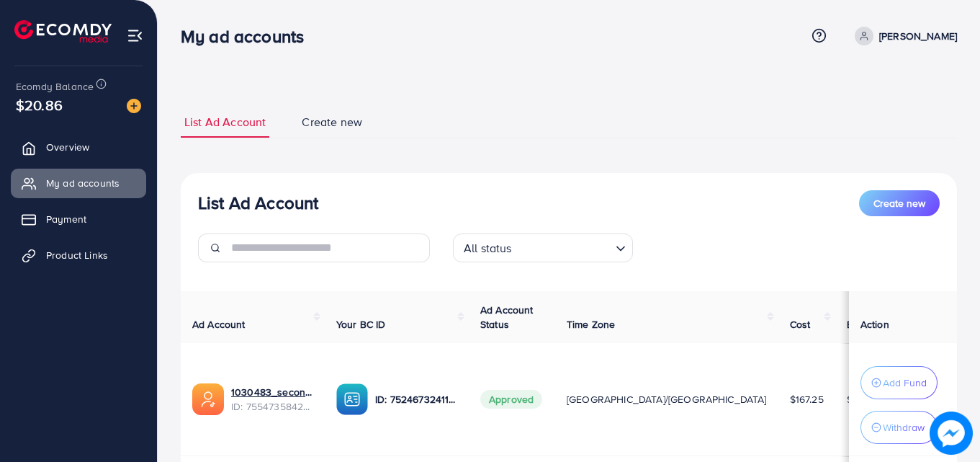  I want to click on a: My ad accounts, so click(79, 183).